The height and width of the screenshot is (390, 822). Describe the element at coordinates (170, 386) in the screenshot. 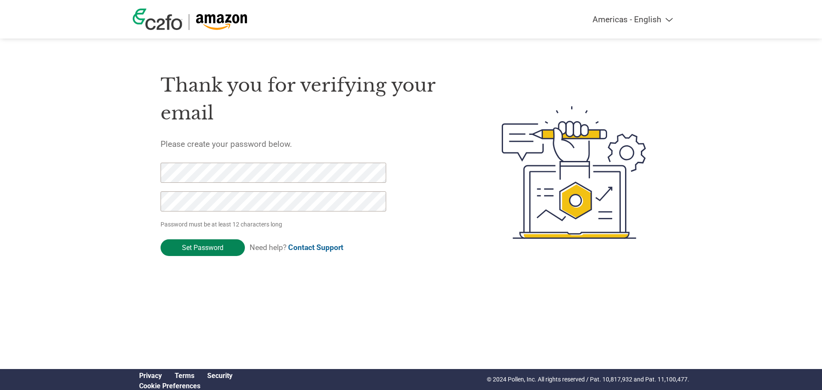

I see `a: Cookie Preferences, opens a dedicated popup modal window` at that location.